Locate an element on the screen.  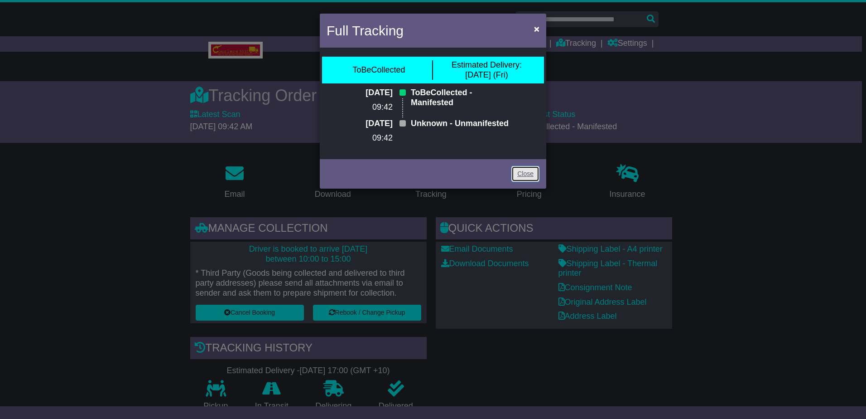
a: Close is located at coordinates (526, 174).